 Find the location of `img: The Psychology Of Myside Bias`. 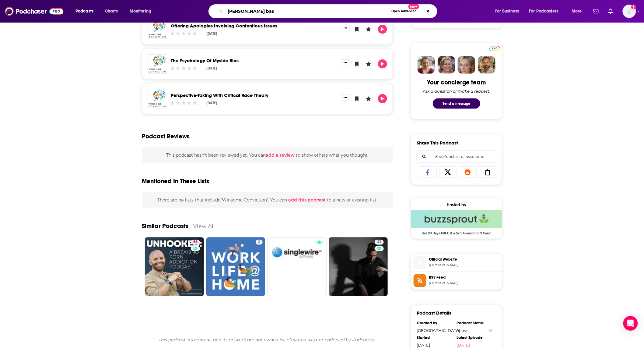

img: The Psychology Of Myside Bias is located at coordinates (157, 64).